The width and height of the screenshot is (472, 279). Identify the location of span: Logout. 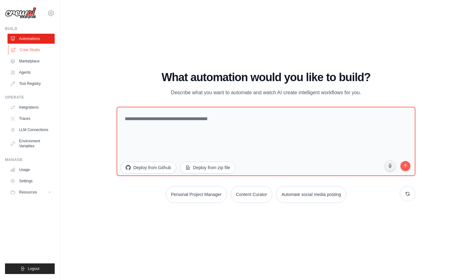
(33, 269).